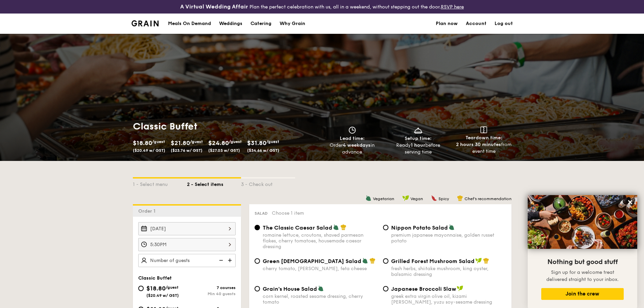 Image resolution: width=644 pixels, height=308 pixels. I want to click on input: Grain's House Saladcorn kernel, roasted sesame dressing, cherry tomato, so click(257, 289).